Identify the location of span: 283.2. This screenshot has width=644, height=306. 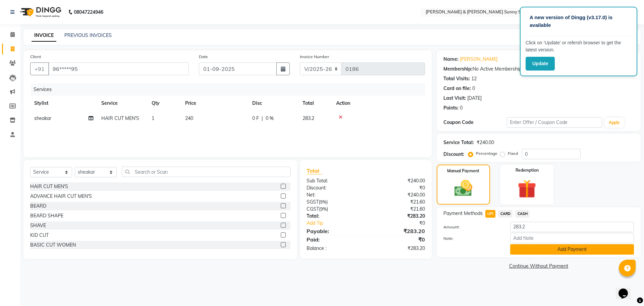
(308, 118).